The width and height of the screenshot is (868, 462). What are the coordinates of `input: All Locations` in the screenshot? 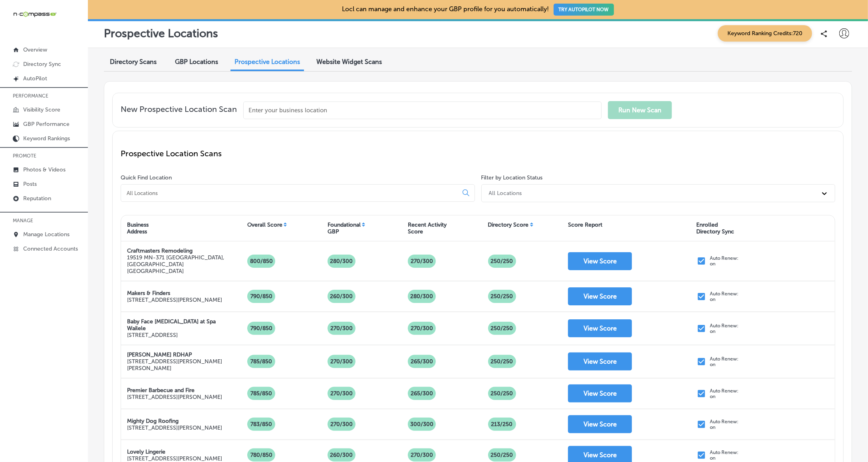 It's located at (291, 193).